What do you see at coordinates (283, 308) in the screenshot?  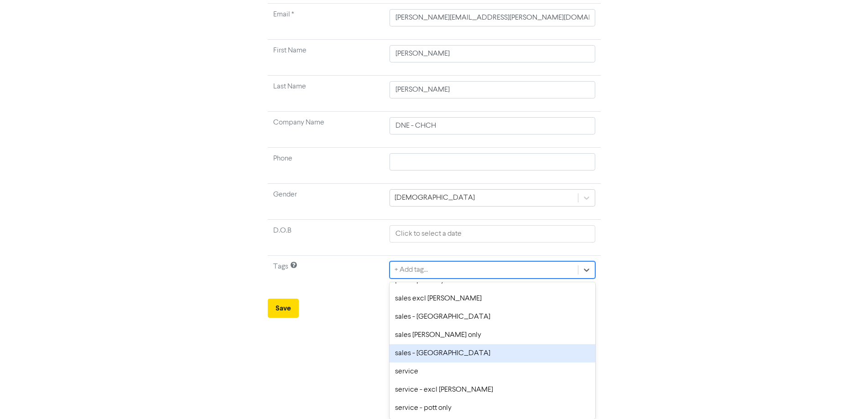 I see `button: Save` at bounding box center [283, 308].